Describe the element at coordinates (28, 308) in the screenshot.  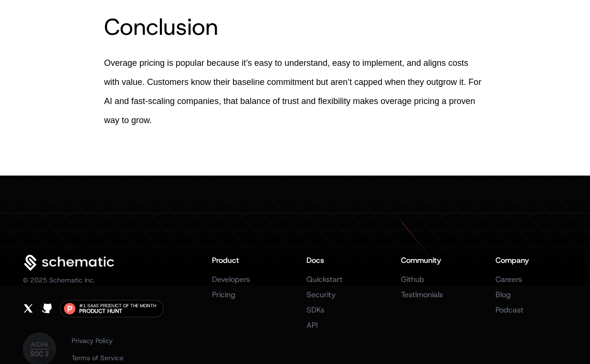
I see `a: X` at that location.